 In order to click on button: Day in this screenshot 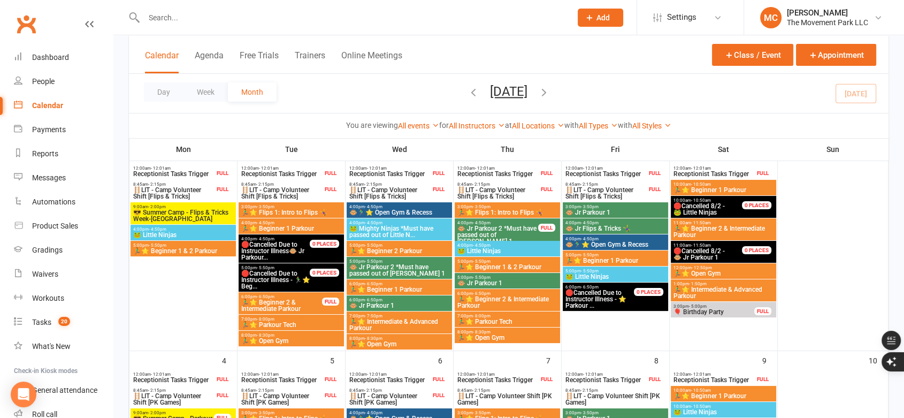, I will do `click(164, 92)`.